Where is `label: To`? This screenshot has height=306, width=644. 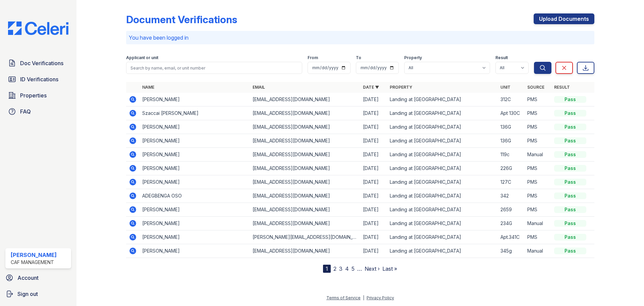
label: To is located at coordinates (358, 58).